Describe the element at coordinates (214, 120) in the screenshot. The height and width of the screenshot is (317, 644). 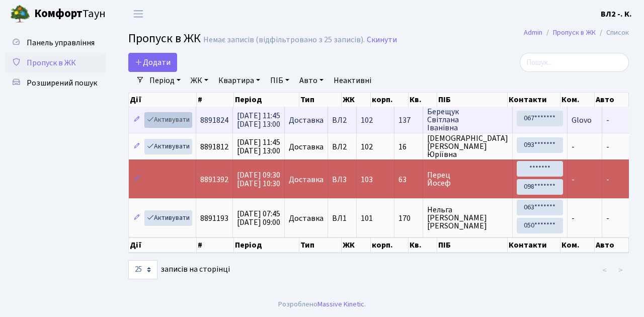
I see `span: 8891824` at that location.